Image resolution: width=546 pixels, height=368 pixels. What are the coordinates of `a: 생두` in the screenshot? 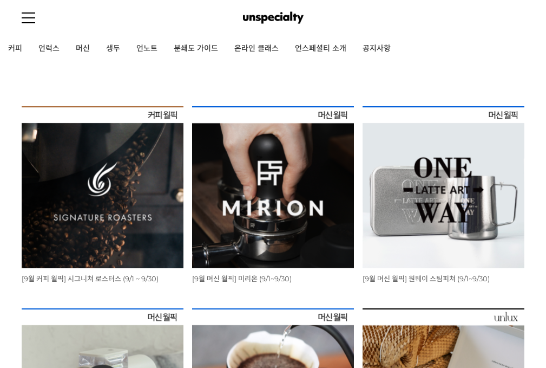 It's located at (113, 49).